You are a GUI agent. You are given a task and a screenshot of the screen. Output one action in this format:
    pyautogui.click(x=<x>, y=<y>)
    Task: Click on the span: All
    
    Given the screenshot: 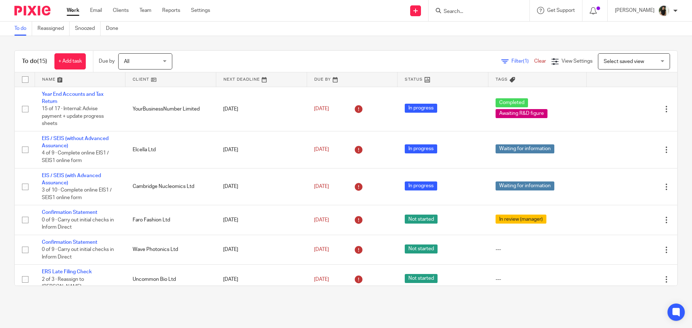 What is the action you would take?
    pyautogui.click(x=126, y=62)
    